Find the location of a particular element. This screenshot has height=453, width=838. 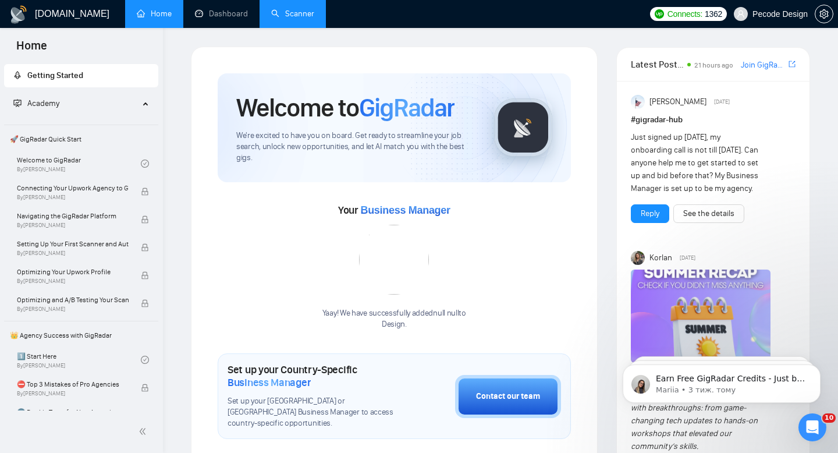

span: 10 is located at coordinates (828, 418).